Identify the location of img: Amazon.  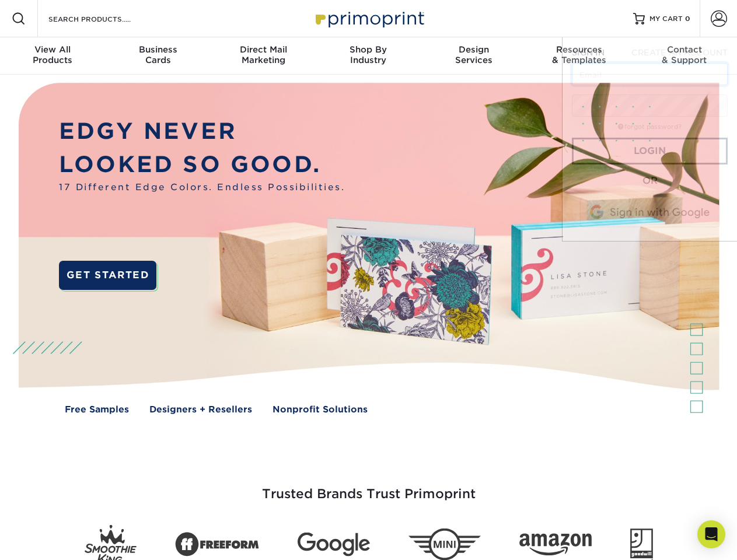
(556, 545).